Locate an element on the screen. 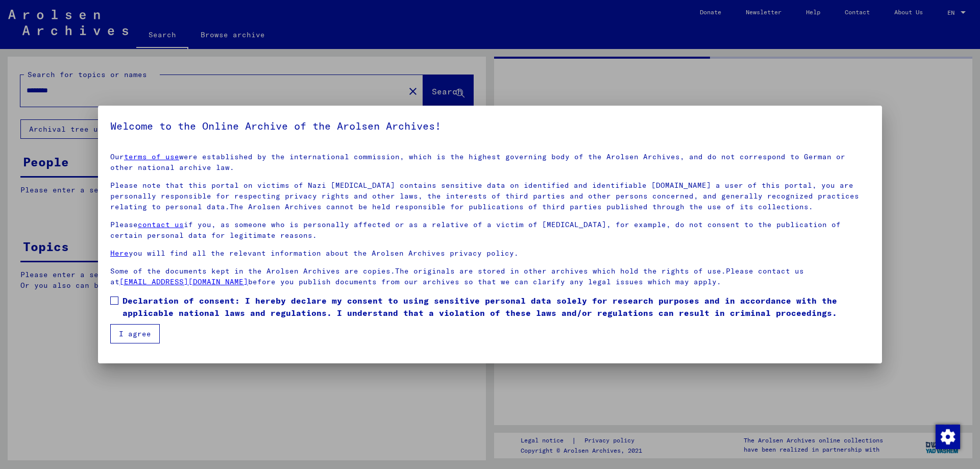  p: Our were established by the international commission, which is the highest governing body of the ... is located at coordinates (490, 162).